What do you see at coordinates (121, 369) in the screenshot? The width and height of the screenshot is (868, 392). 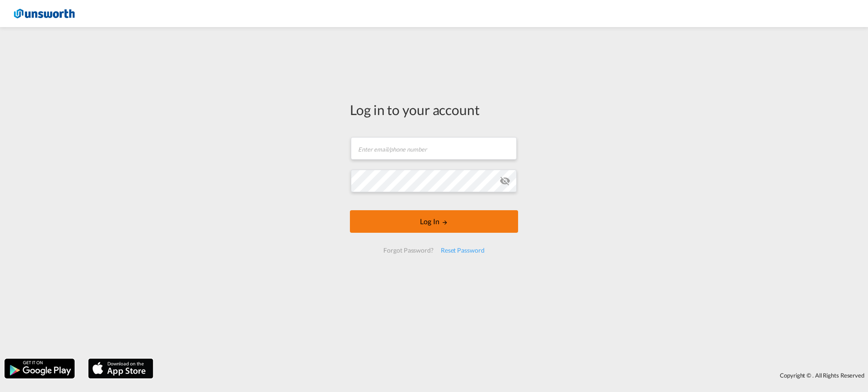 I see `img: apple.png` at bounding box center [121, 369].